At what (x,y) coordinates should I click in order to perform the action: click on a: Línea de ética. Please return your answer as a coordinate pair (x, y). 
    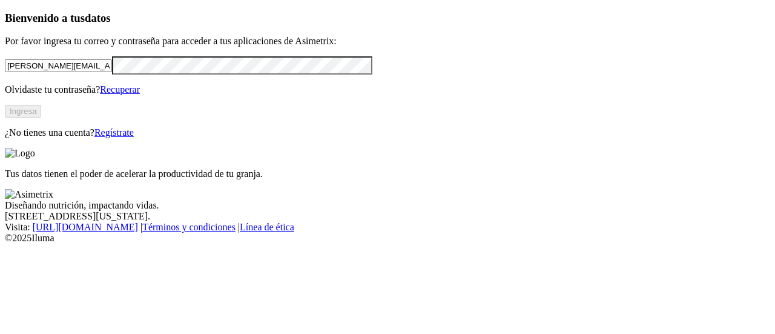
    Looking at the image, I should click on (267, 227).